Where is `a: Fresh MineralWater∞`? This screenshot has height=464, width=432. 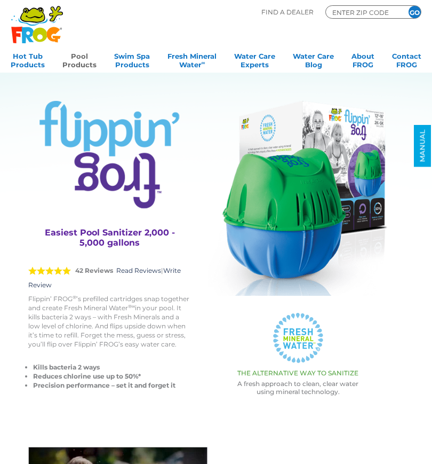
a: Fresh MineralWater∞ is located at coordinates (192, 59).